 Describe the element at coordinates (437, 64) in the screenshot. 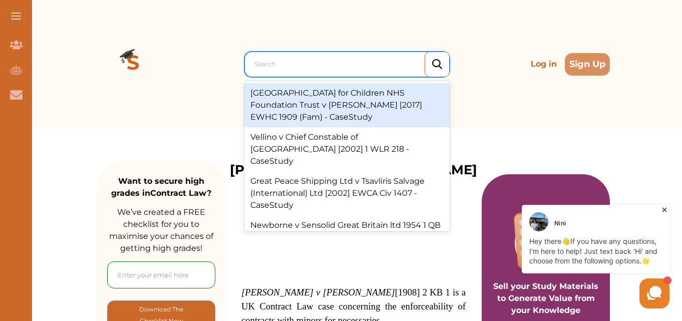

I see `img: search_icon` at that location.